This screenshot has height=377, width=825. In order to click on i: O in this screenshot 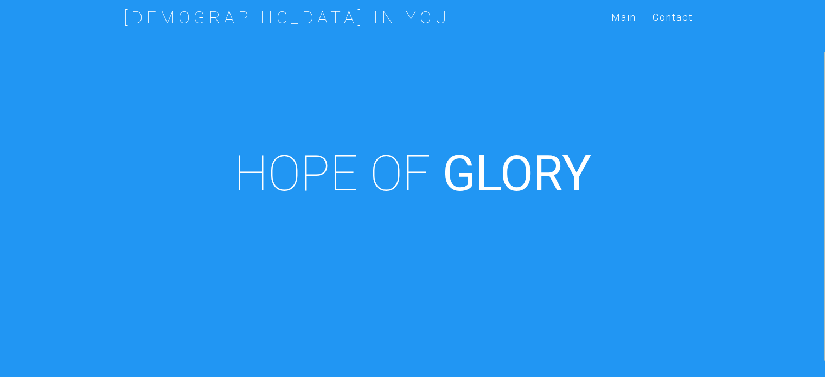, I will do `click(516, 173)`.